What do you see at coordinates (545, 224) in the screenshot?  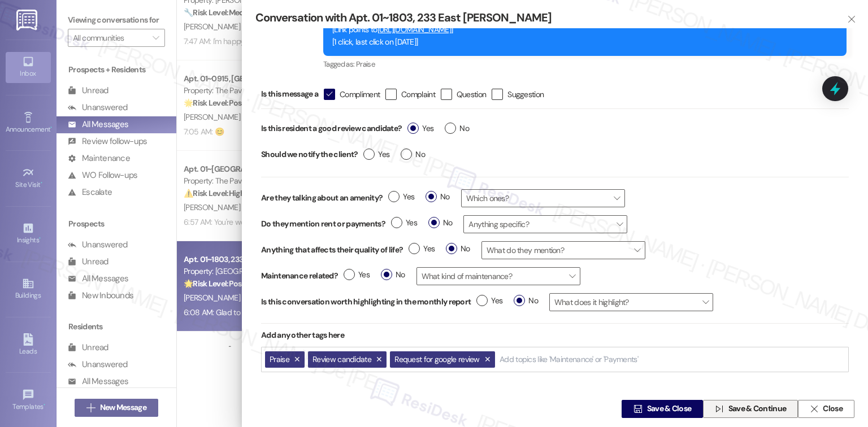 I see `span: Anything specific?` at bounding box center [545, 224].